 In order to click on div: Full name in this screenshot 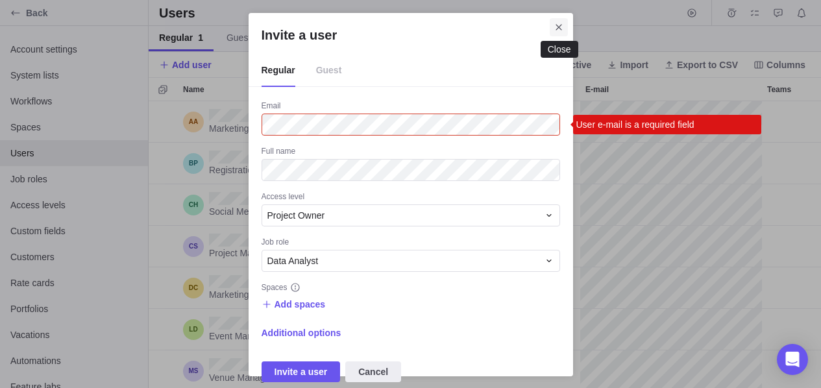, I will do `click(411, 153)`.